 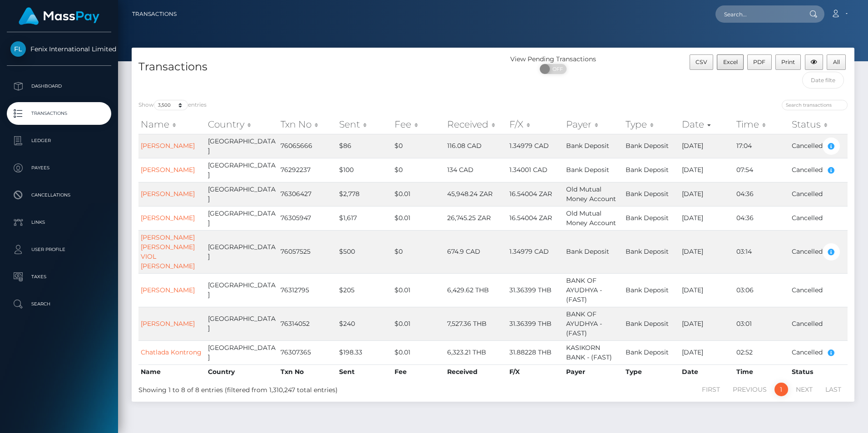 I want to click on a: 1, so click(x=782, y=390).